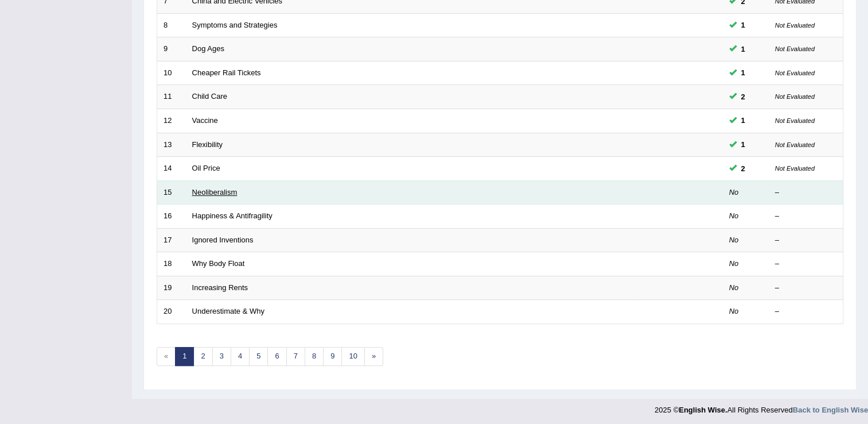 The image size is (868, 424). Describe the element at coordinates (295, 355) in the screenshot. I see `a: 7` at that location.